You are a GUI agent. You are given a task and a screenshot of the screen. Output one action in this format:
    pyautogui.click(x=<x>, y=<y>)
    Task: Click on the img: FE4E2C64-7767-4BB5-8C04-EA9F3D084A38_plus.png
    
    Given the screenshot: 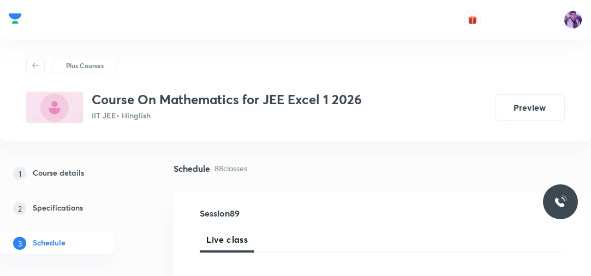 What is the action you would take?
    pyautogui.click(x=55, y=107)
    